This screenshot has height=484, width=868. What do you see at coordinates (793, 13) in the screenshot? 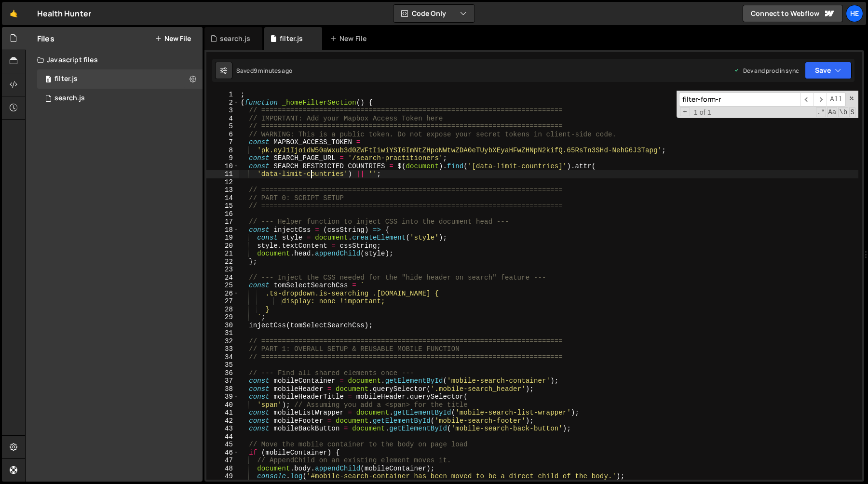
I see `a: Connect to Webflow` at bounding box center [793, 13].